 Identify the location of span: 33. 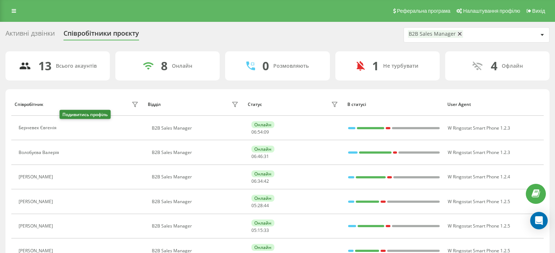
(266, 230).